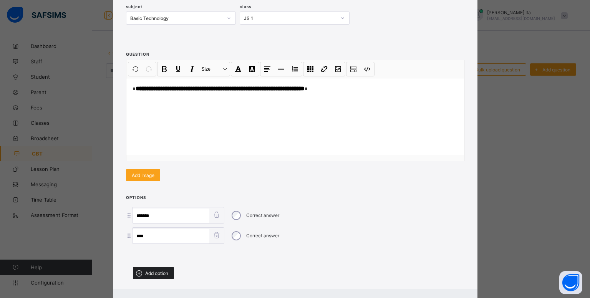  I want to click on span: Options, so click(136, 197).